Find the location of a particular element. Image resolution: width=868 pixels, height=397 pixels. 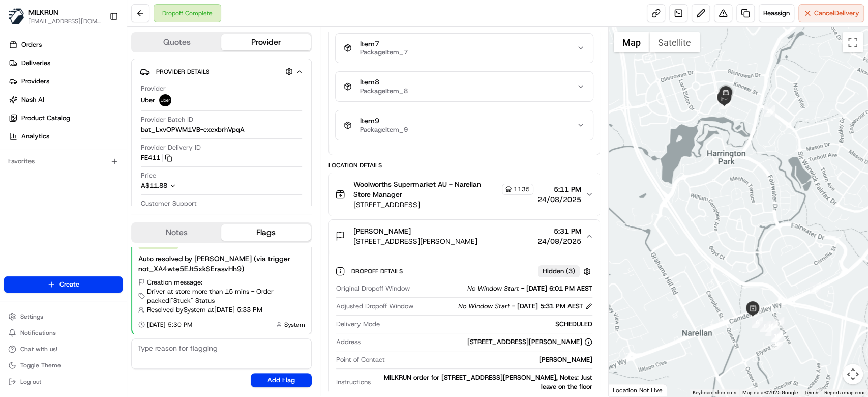

span: Driver at store more than 15 mins - Order packed | "Stuck" Status is located at coordinates (226, 296).